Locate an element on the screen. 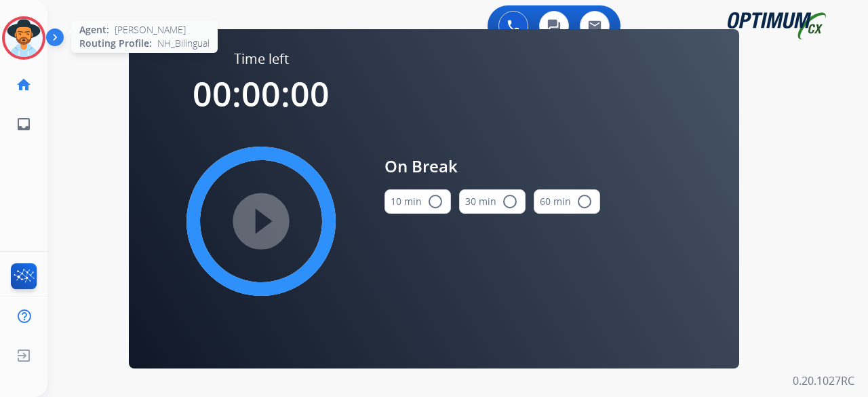  p: 0.20.1027RC is located at coordinates (824, 381).